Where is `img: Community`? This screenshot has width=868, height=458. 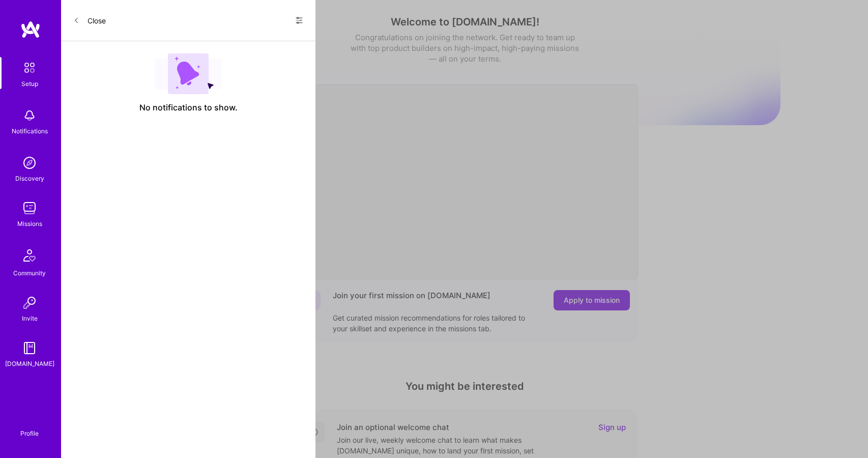
img: Community is located at coordinates (29, 255).